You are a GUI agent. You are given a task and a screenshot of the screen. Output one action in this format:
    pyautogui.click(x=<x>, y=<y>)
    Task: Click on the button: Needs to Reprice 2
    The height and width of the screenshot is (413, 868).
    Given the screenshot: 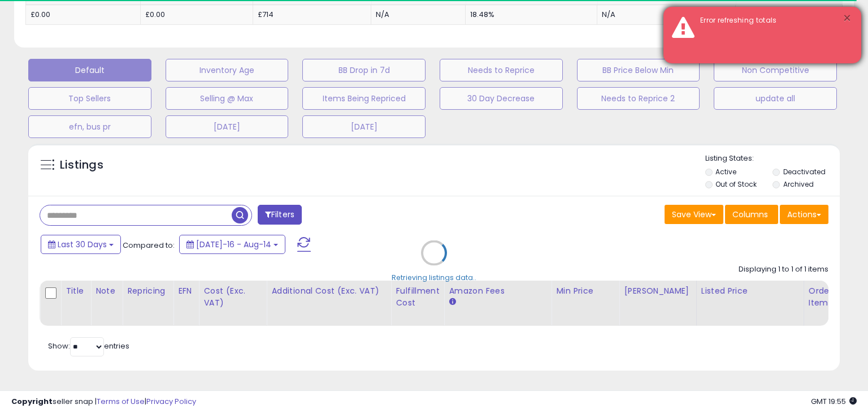 What is the action you would take?
    pyautogui.click(x=639, y=99)
    